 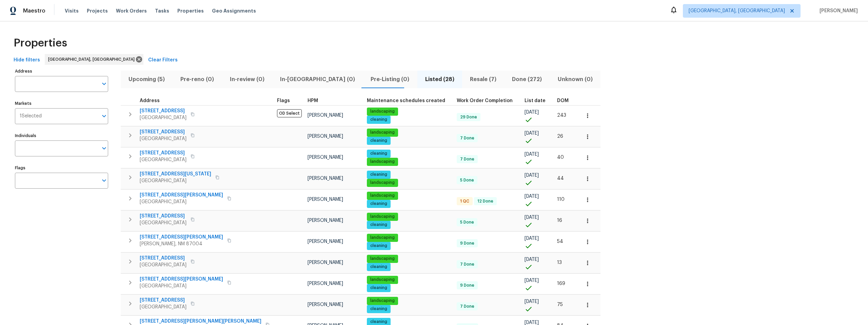 What do you see at coordinates (284, 101) in the screenshot?
I see `span: Flags` at bounding box center [284, 101].